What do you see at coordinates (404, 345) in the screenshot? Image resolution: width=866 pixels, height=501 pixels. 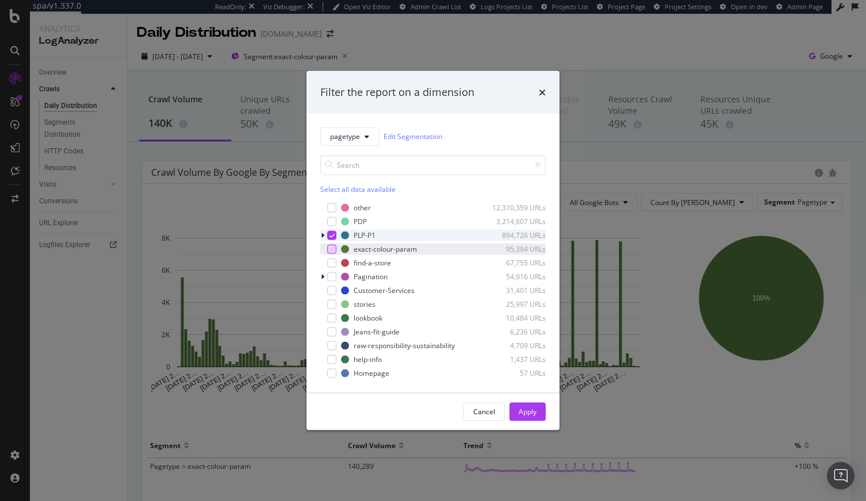 I see `div: raw-responsibility-sustainability` at bounding box center [404, 345].